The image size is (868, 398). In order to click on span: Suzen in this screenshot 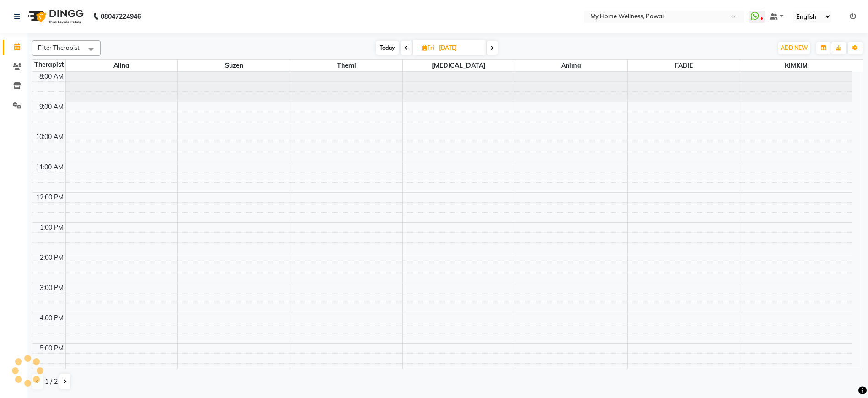, I will do `click(233, 65)`.